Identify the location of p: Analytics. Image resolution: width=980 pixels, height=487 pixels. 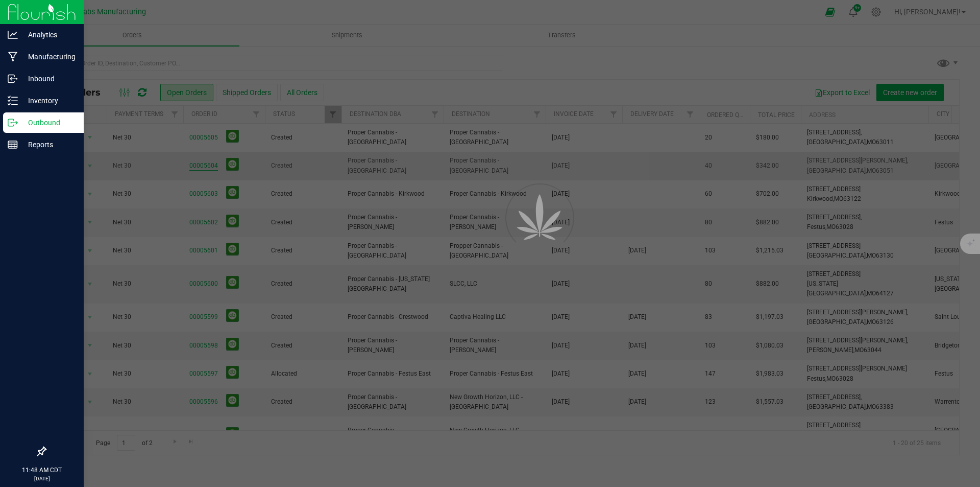
(49, 34).